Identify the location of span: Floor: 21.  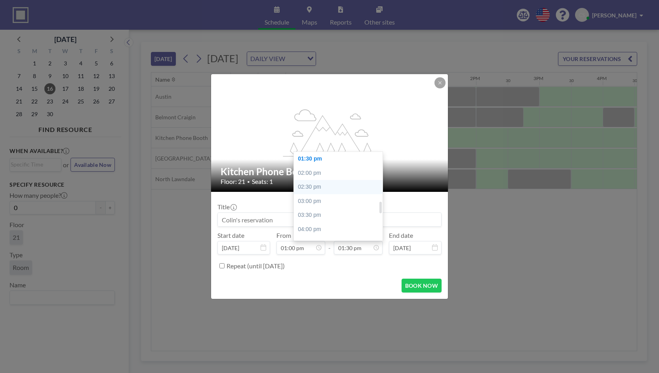
(233, 181).